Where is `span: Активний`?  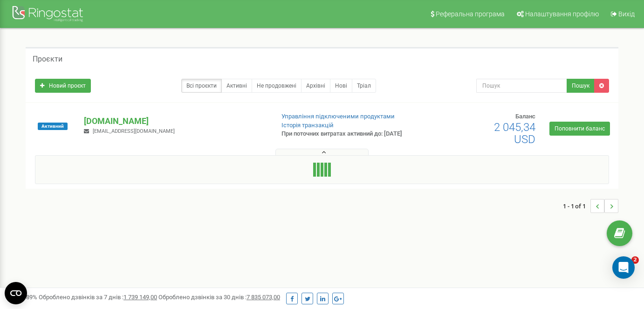
span: Активний is located at coordinates (53, 126).